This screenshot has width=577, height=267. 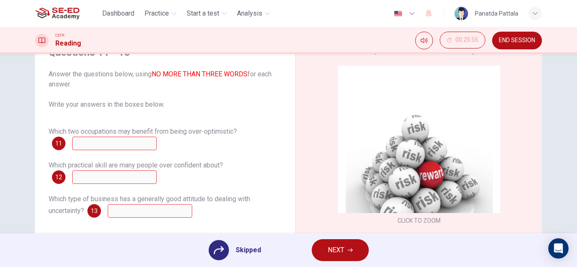 I want to click on span: Start a test, so click(x=203, y=14).